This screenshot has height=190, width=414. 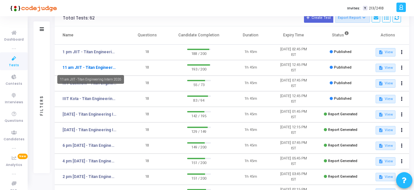 I want to click on th: Actions, so click(x=388, y=35).